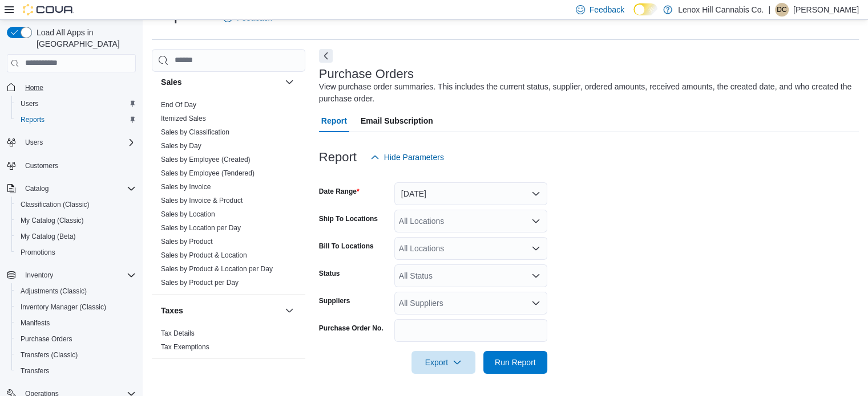  What do you see at coordinates (76, 323) in the screenshot?
I see `button: Manifests` at bounding box center [76, 323].